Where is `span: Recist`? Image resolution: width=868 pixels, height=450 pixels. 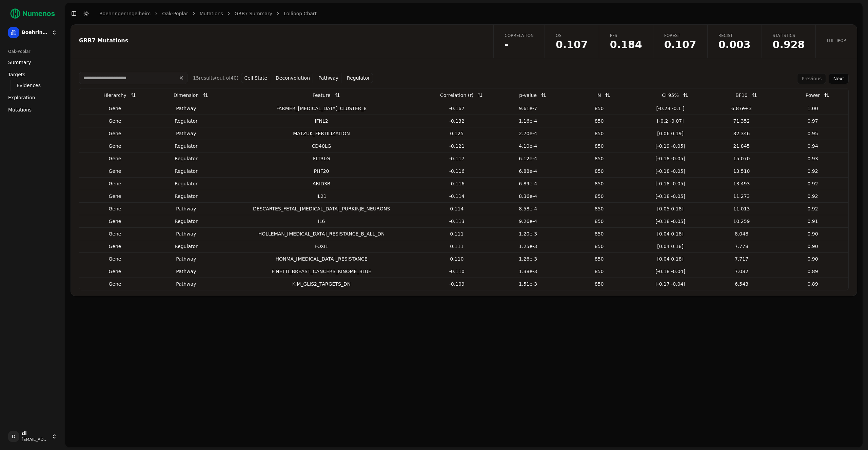 span: Recist is located at coordinates (735, 36).